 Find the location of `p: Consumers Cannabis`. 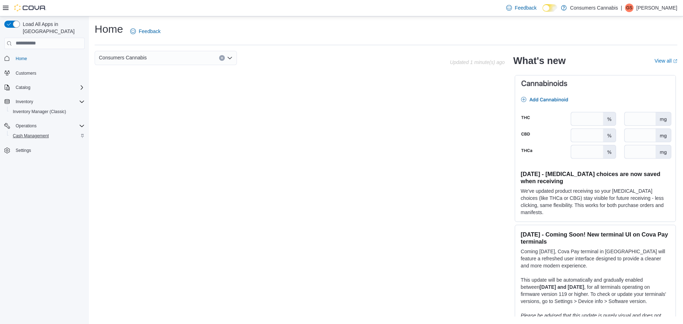

p: Consumers Cannabis is located at coordinates (594, 8).